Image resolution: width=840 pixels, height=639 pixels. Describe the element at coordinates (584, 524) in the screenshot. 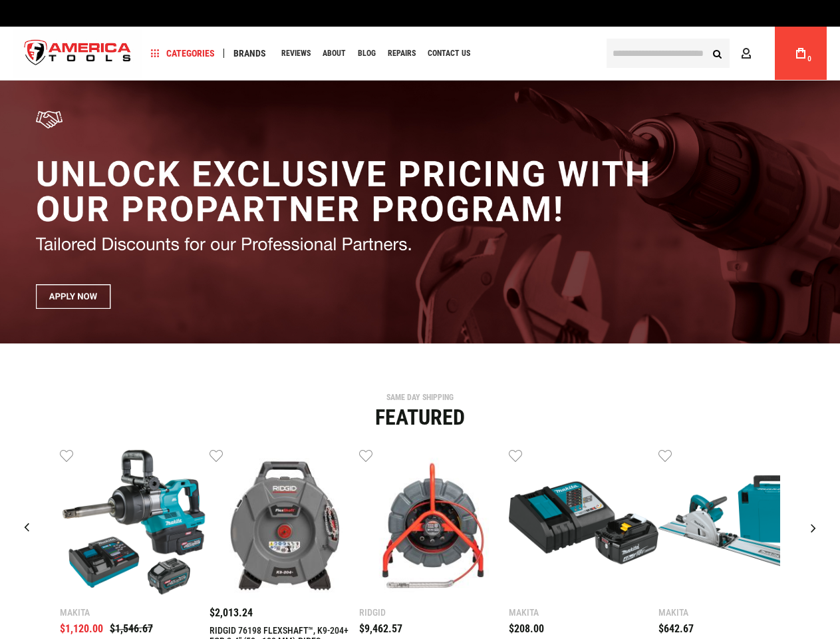

I see `a: MAKITA BL1840BDC1 18V LXT® LITHIUM-ION BATTERY AND CHARGER STARTER PACK, BL1840B, DC18RC (4.0AH)` at that location.